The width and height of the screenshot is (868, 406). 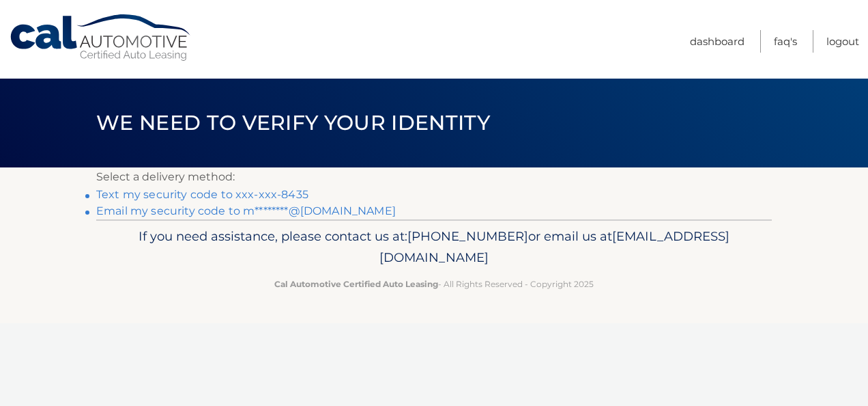 I want to click on p: Select a delivery method:, so click(x=434, y=177).